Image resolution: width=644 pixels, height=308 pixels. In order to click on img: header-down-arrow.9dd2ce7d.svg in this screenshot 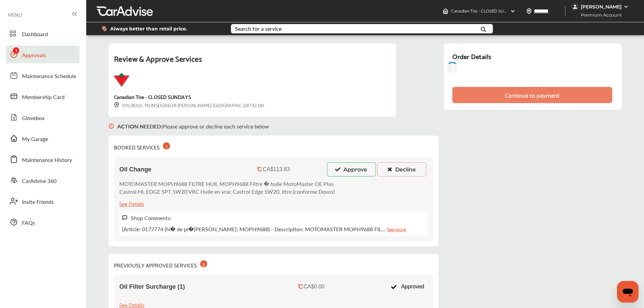, I will do `click(513, 11)`.